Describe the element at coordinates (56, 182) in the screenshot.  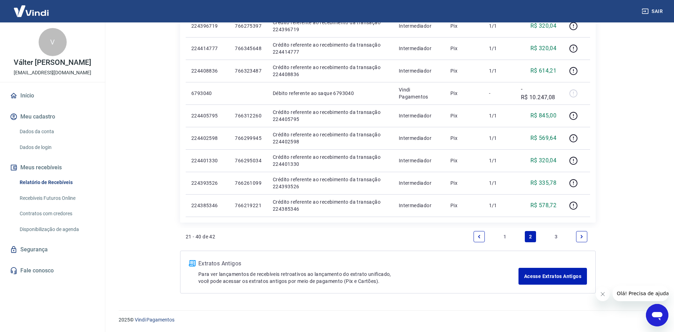
I see `a: Relatório de Recebíveis` at that location.